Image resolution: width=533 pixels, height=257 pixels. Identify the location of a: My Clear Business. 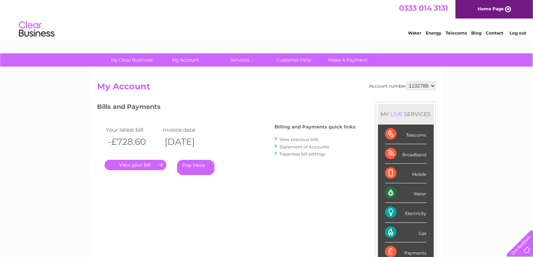
(132, 60).